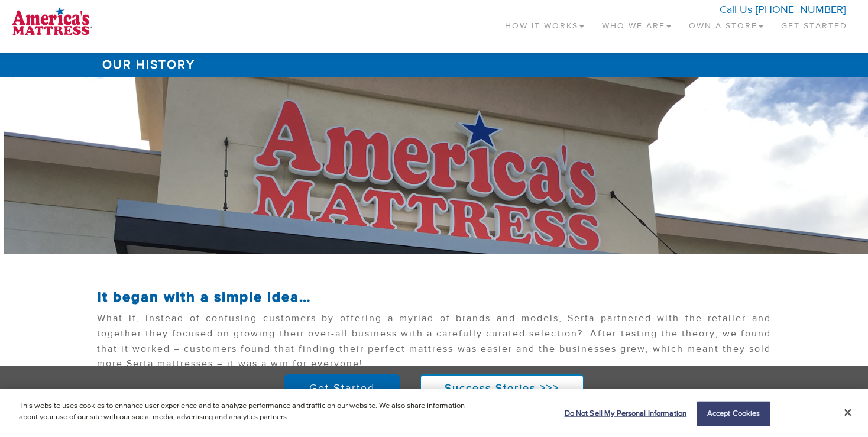 Image resolution: width=868 pixels, height=437 pixels. Describe the element at coordinates (52, 21) in the screenshot. I see `img: logo` at that location.